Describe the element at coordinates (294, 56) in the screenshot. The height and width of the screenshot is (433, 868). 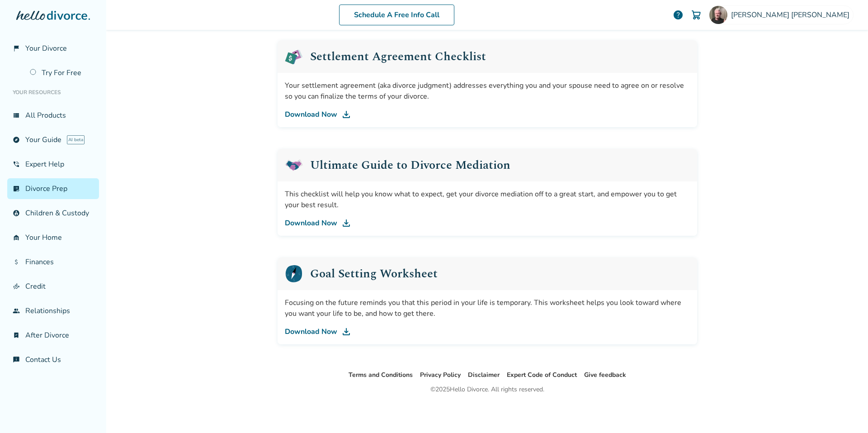
I see `img: Settlement Agreement Checklist` at that location.